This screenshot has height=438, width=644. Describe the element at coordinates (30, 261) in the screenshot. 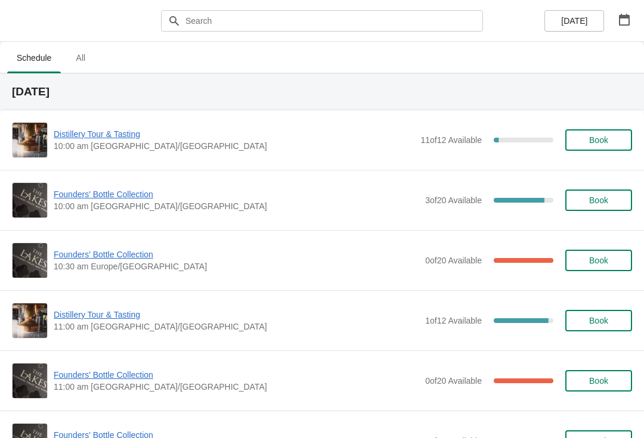

I see `img: Founders' Bottle Collection | | 10:30 am Europe/London` at that location.